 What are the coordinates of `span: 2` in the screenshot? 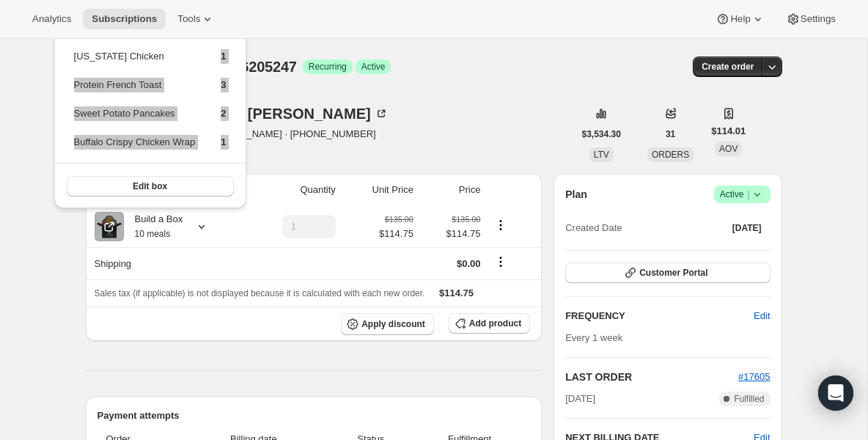 It's located at (223, 113).